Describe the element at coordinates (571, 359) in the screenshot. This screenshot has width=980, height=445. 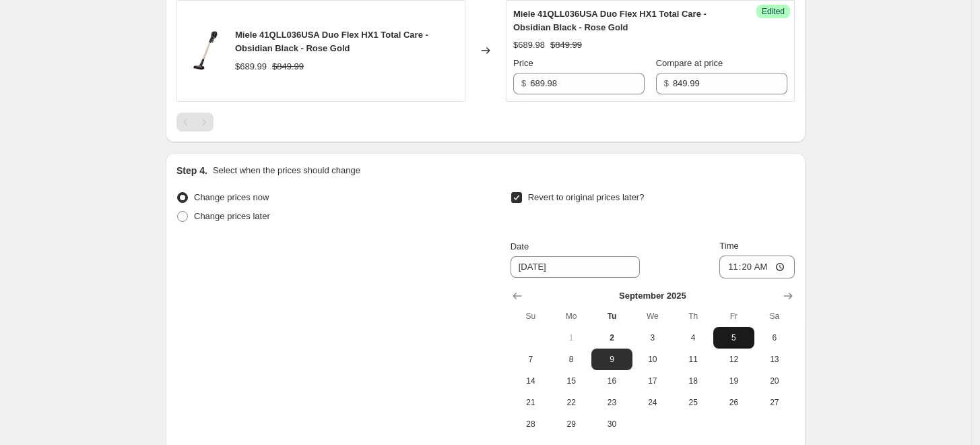
I see `button: Monday September 8 2025` at that location.